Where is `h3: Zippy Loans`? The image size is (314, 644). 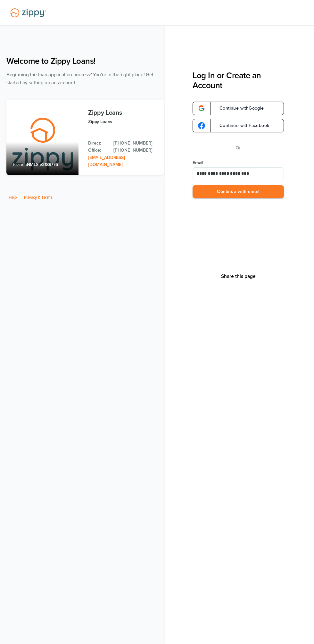 h3: Zippy Loans is located at coordinates (123, 113).